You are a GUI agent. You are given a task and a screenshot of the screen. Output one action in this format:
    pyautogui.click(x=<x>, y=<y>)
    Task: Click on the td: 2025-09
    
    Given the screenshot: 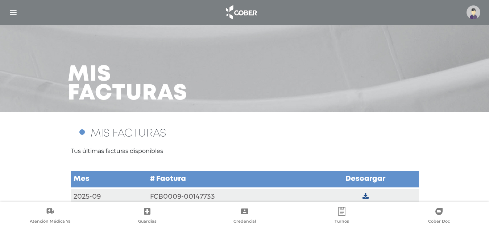 What is the action you would take?
    pyautogui.click(x=109, y=196)
    